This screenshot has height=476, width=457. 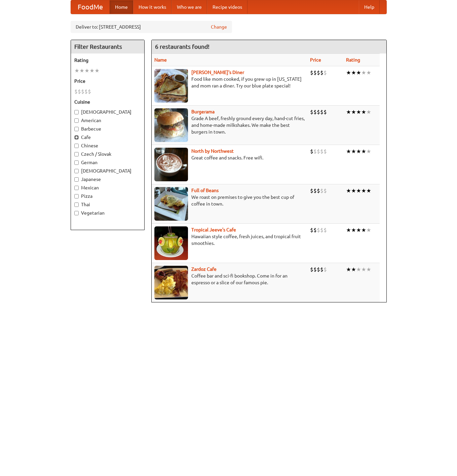 What do you see at coordinates (108, 196) in the screenshot?
I see `label: Pizza` at bounding box center [108, 196].